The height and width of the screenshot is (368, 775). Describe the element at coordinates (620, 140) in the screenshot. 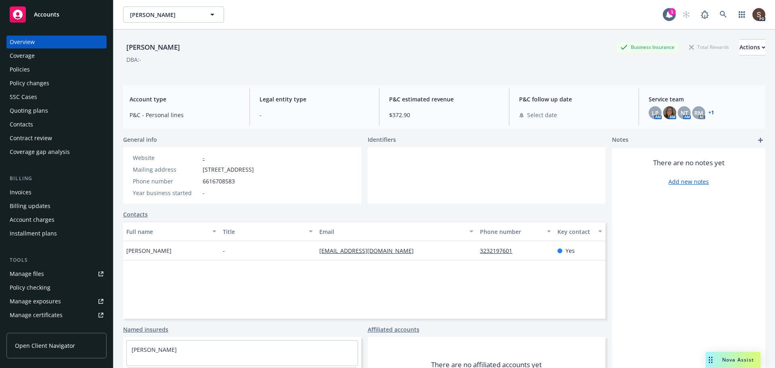

I see `span: Notes` at that location.